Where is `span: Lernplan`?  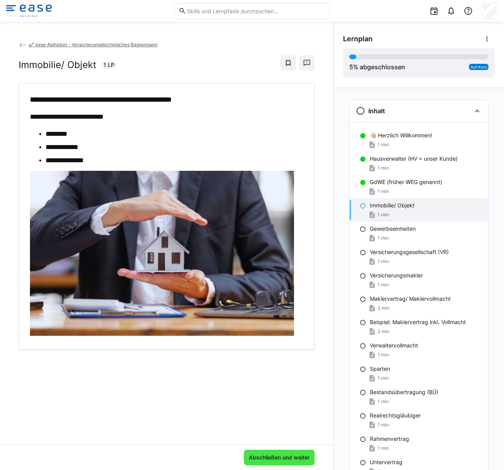
span: Lernplan is located at coordinates (358, 39).